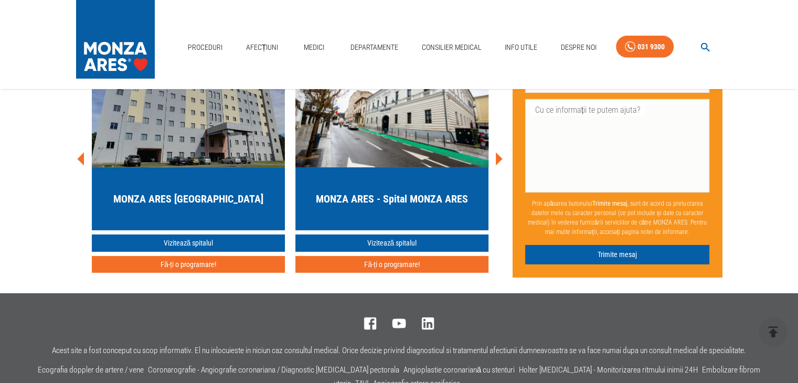 The image size is (798, 383). What do you see at coordinates (578, 47) in the screenshot?
I see `a: Despre Noi` at bounding box center [578, 47].